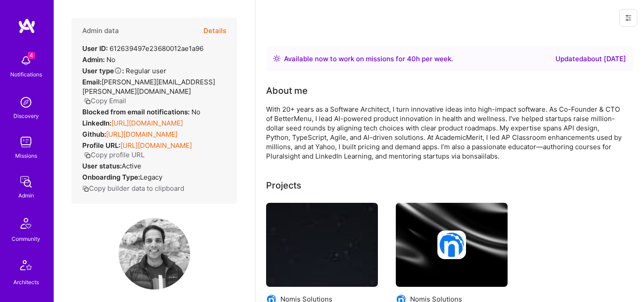 The width and height of the screenshot is (644, 302). What do you see at coordinates (118, 70) in the screenshot?
I see `i: Help` at bounding box center [118, 70].